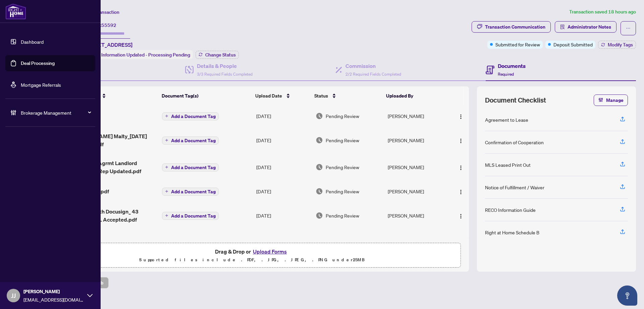 This screenshot has height=309, width=644. Describe the element at coordinates (518, 44) in the screenshot. I see `span: Submitted for Review` at that location.